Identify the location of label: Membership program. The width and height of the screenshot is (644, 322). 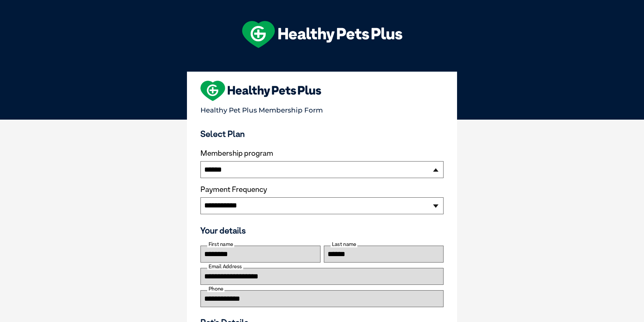
(322, 154).